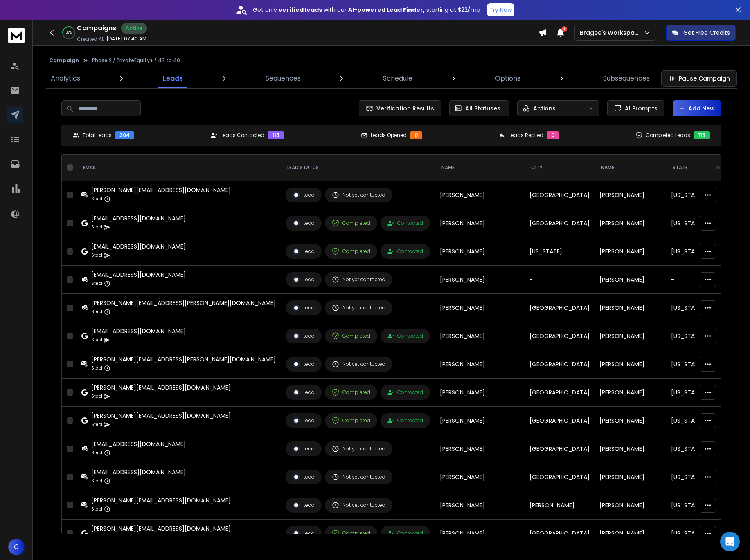 The image size is (750, 560). I want to click on strong: verified leads, so click(301, 10).